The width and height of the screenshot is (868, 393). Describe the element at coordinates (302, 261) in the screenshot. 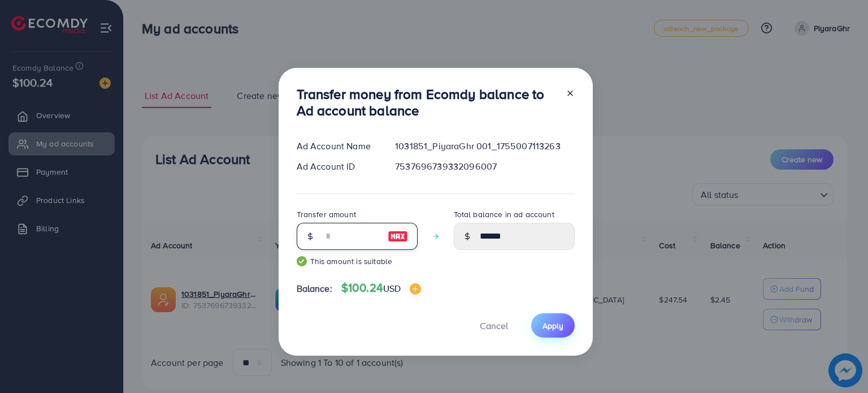

I see `img: guide` at that location.